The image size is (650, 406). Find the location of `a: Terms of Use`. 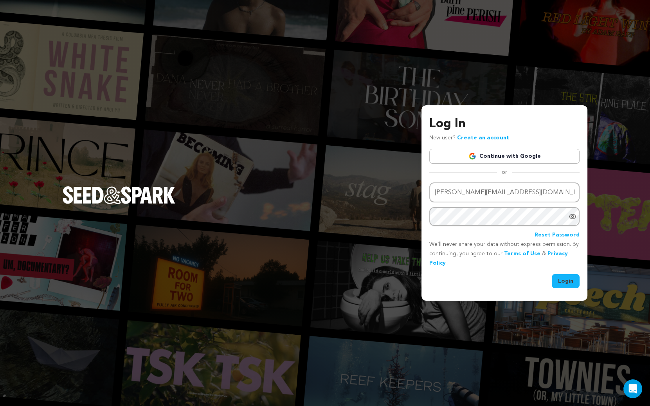

a: Terms of Use is located at coordinates (522, 254).